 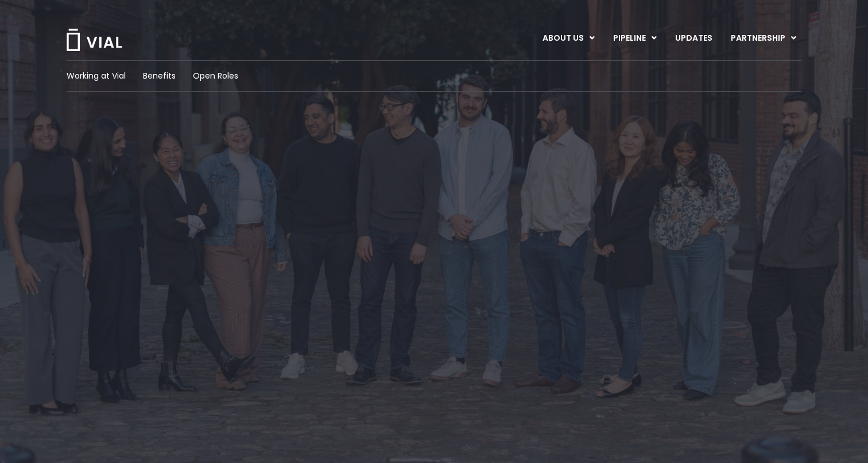 I want to click on a: Benefits, so click(x=159, y=76).